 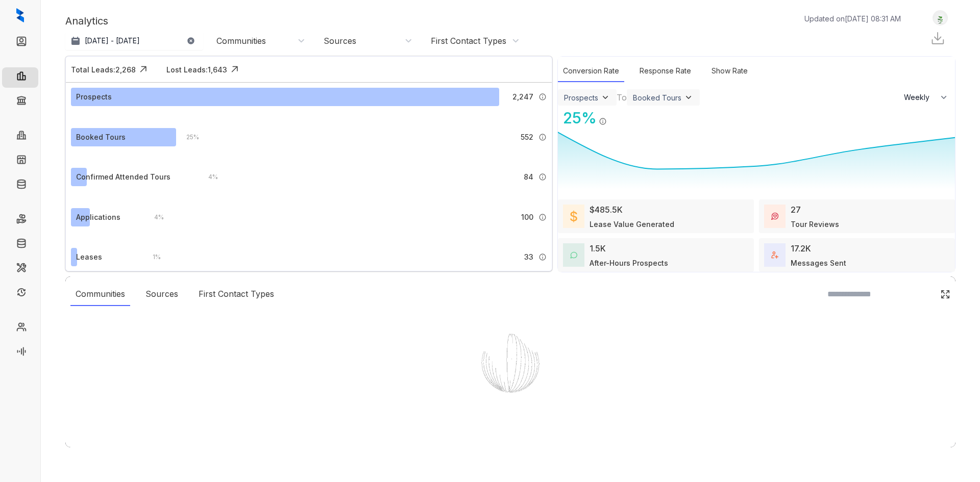 I want to click on div: Lease Value Generated, so click(x=632, y=224).